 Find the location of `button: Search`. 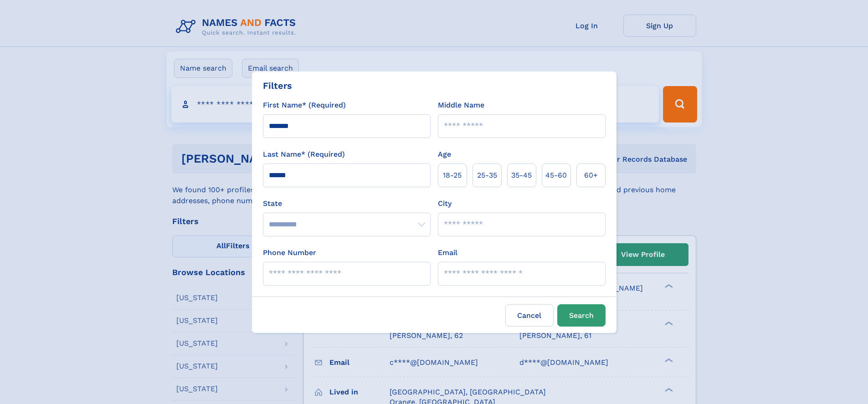

button: Search is located at coordinates (582, 315).